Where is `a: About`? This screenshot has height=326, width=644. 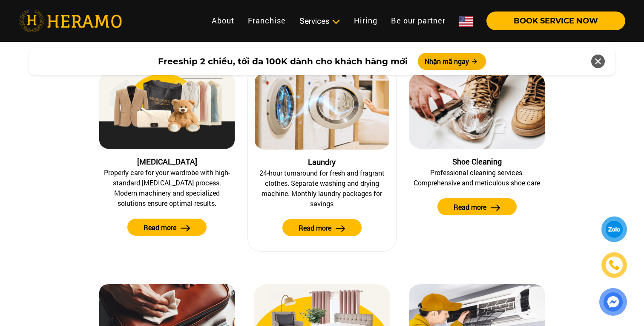
a: About is located at coordinates (223, 20).